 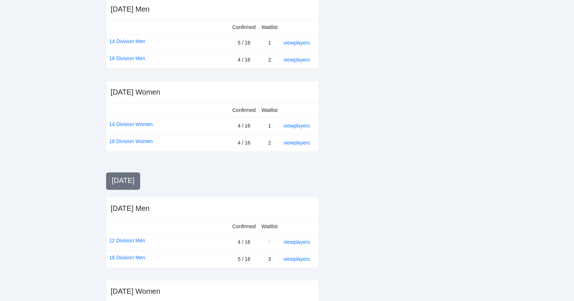 What do you see at coordinates (131, 141) in the screenshot?
I see `a: 18 Division Women` at bounding box center [131, 141].